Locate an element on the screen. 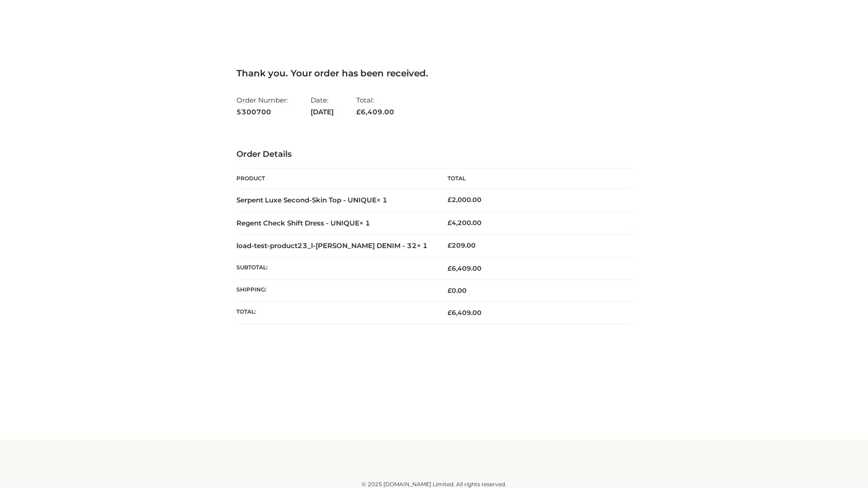 Image resolution: width=868 pixels, height=488 pixels. th: Total: is located at coordinates (334, 313).